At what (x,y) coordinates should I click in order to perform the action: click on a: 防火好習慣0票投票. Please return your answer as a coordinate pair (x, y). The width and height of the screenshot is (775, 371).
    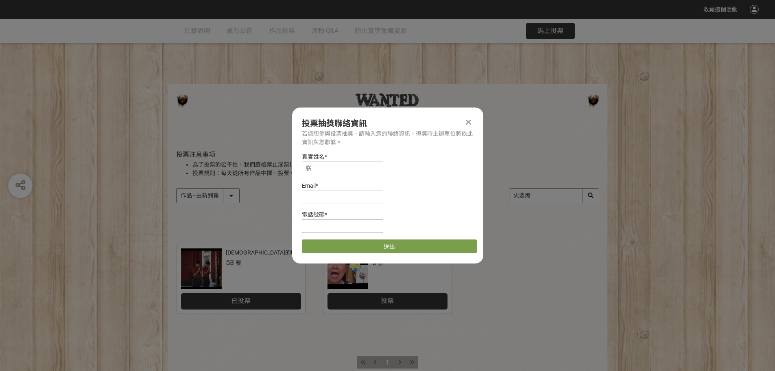
    Looking at the image, I should click on (387, 279).